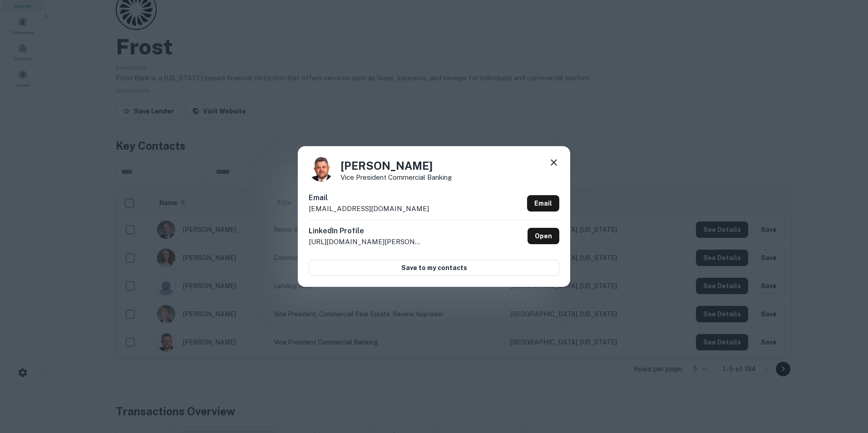  Describe the element at coordinates (543, 204) in the screenshot. I see `a: Email` at that location.